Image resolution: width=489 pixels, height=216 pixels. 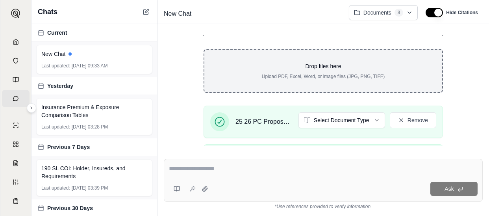 What do you see at coordinates (449, 189) in the screenshot?
I see `span: Ask` at bounding box center [449, 189].